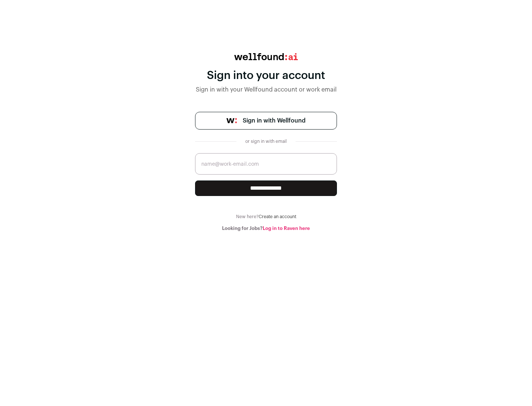 The height and width of the screenshot is (406, 532). I want to click on a: Log in to Raven here, so click(287, 228).